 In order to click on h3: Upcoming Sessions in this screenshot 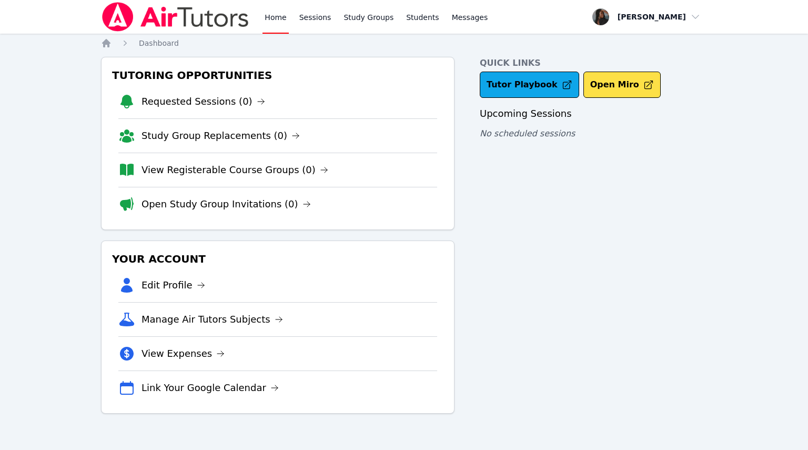, I will do `click(593, 114)`.